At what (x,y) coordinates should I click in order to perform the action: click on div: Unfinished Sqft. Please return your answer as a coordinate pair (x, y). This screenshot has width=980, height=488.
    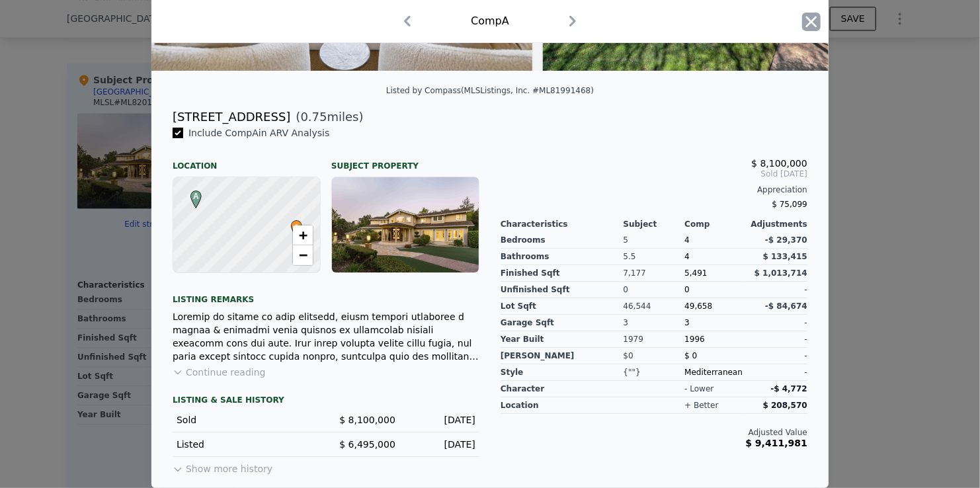
    Looking at the image, I should click on (562, 290).